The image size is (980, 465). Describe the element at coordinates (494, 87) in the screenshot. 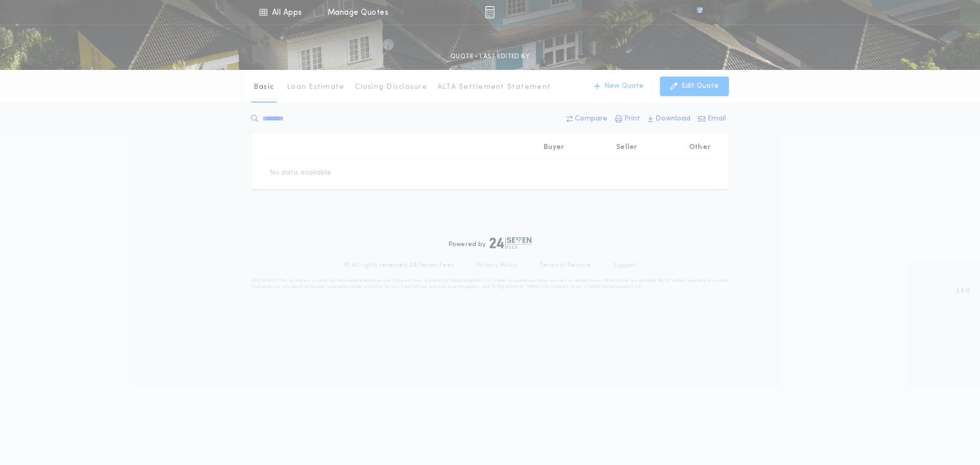

I see `p: ALTA Settlement Statement` at that location.